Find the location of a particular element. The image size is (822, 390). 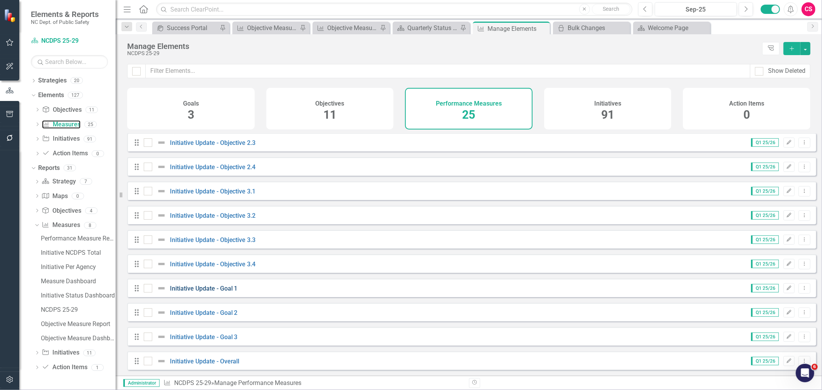

a: Initiative Update - Objective 2.3 is located at coordinates (213, 143).